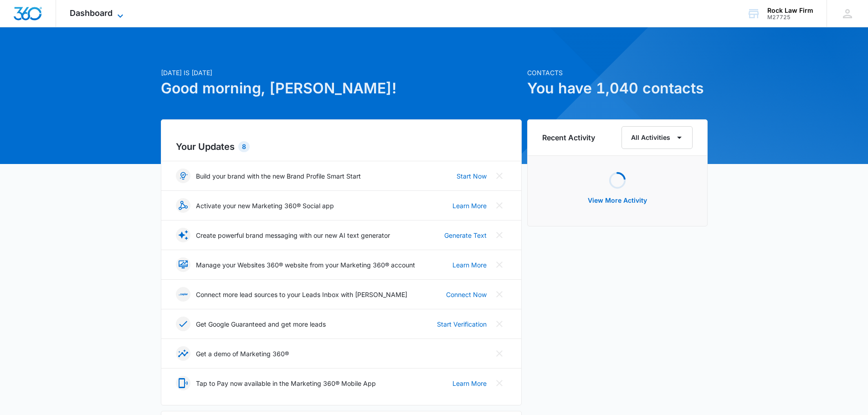  I want to click on a: Start Verification, so click(461, 324).